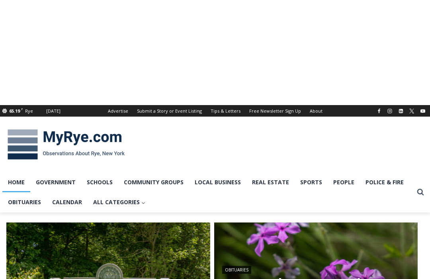  I want to click on a: Facebook, so click(379, 111).